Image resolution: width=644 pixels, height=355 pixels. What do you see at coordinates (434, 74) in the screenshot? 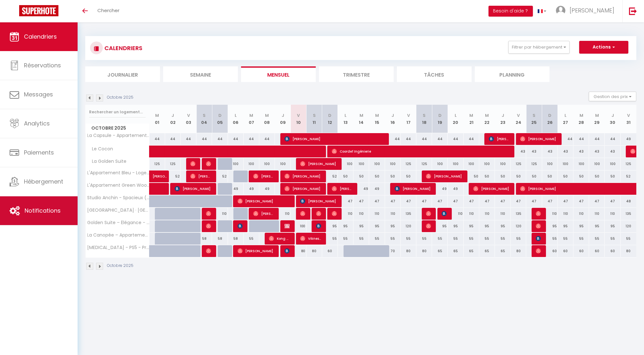
I see `li: Tâches` at bounding box center [434, 74].